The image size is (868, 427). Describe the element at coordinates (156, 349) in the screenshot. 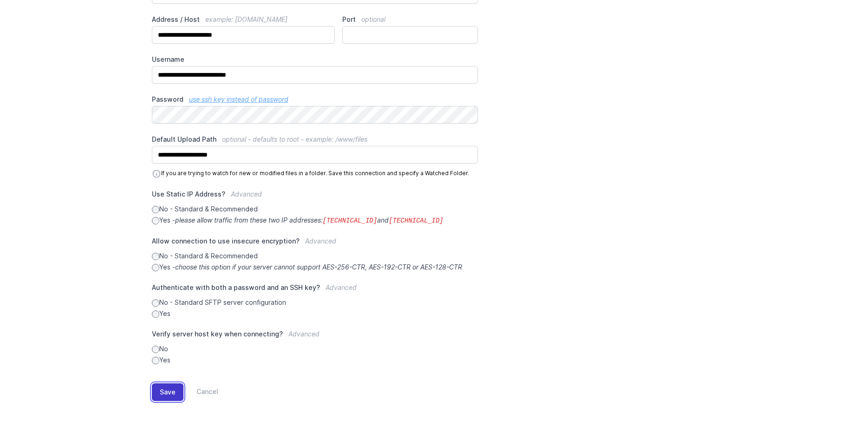

I see `input: No` at that location.